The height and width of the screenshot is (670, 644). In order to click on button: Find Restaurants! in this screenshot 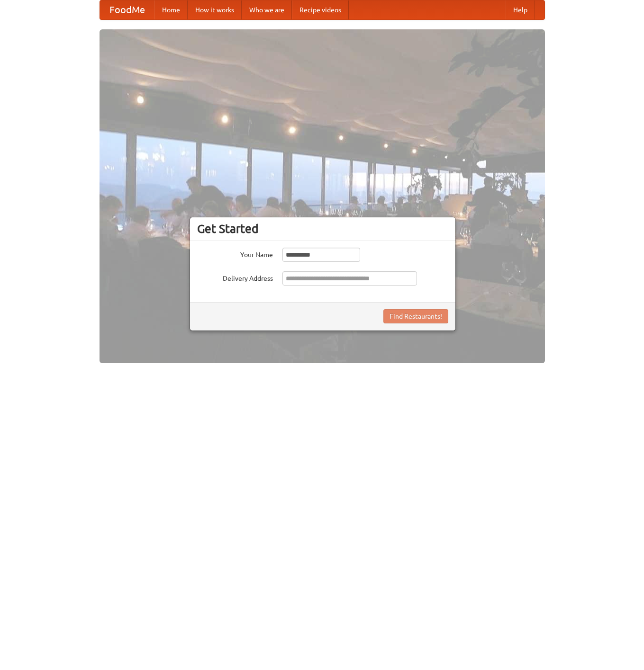, I will do `click(416, 316)`.